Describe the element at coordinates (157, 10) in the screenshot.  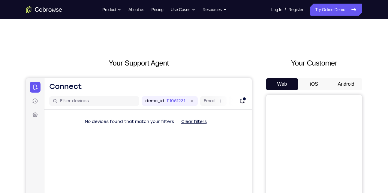
I see `a: Pricing` at that location.